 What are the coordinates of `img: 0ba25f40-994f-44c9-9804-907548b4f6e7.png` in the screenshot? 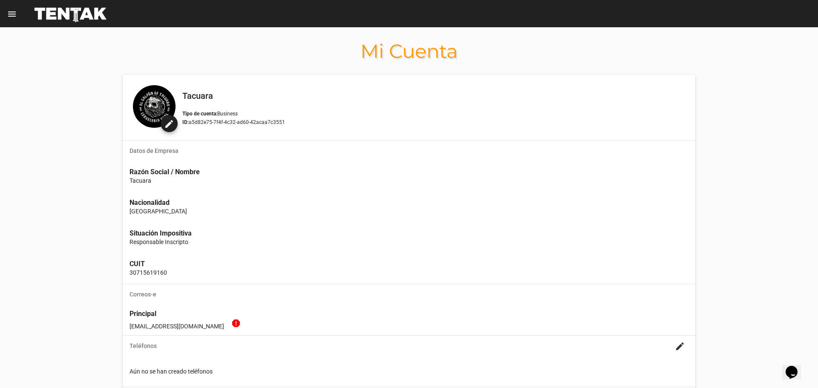 It's located at (154, 106).